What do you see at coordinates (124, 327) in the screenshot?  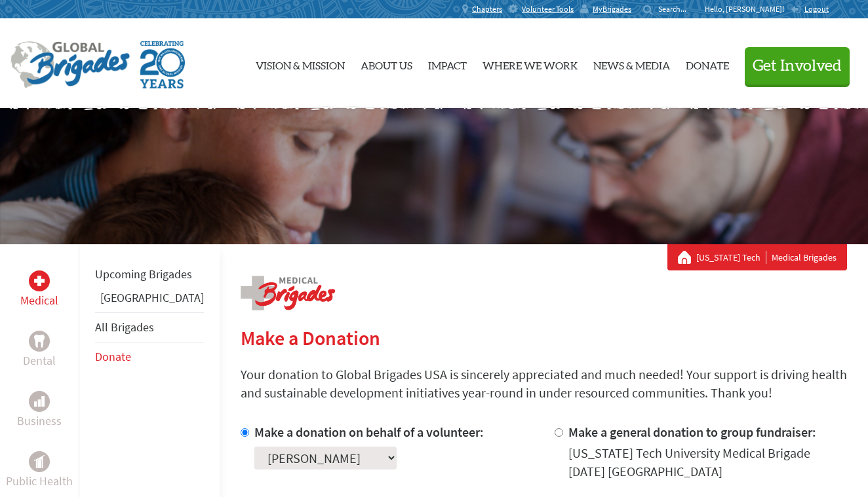 I see `a: All Brigades` at bounding box center [124, 327].